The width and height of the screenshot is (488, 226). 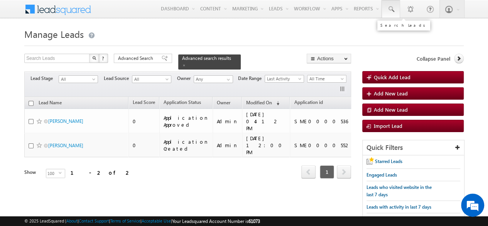 What do you see at coordinates (276, 103) in the screenshot?
I see `span: (sorted descending)` at bounding box center [276, 103].